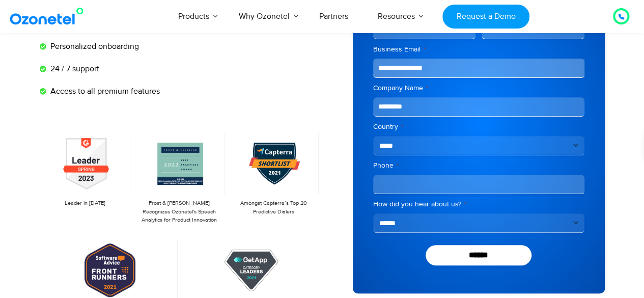 The image size is (644, 298). I want to click on label: Phone, so click(479, 166).